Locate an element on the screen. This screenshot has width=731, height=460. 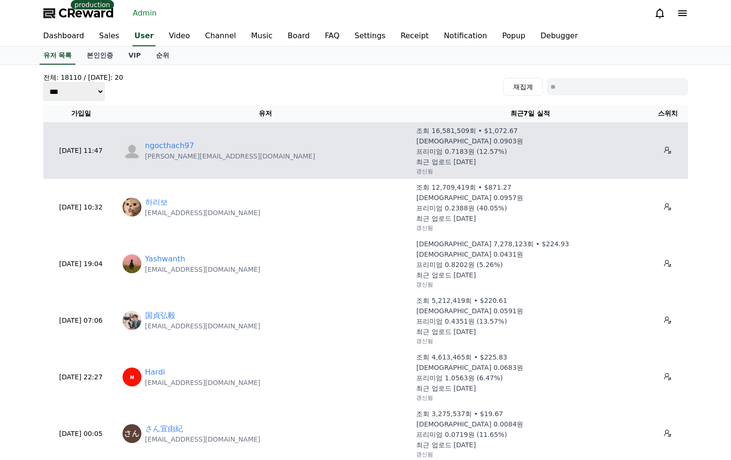
p: 프리미엄 1.0563원 (6.47%) is located at coordinates (459, 378).